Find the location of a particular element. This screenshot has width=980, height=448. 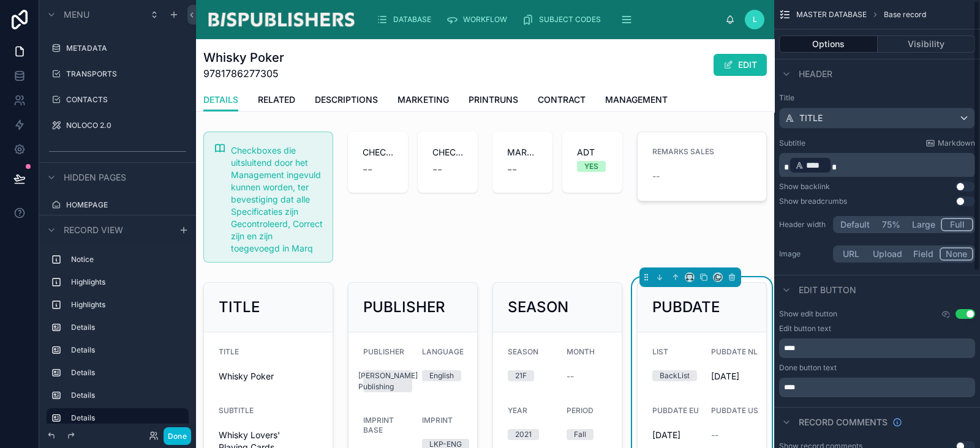

span: DATABASE is located at coordinates (412, 20).